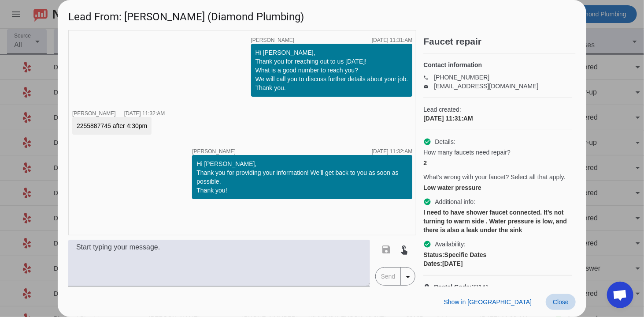 The width and height of the screenshot is (644, 317). Describe the element at coordinates (404, 250) in the screenshot. I see `mat-icon: touch_app` at that location.